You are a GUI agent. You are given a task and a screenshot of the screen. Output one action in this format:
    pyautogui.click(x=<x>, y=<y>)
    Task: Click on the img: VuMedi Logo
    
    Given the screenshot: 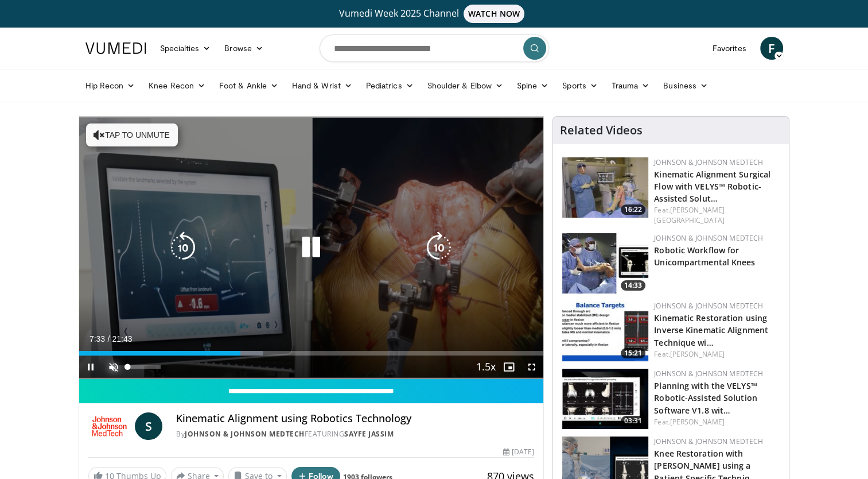 What is the action you would take?
    pyautogui.click(x=115, y=48)
    